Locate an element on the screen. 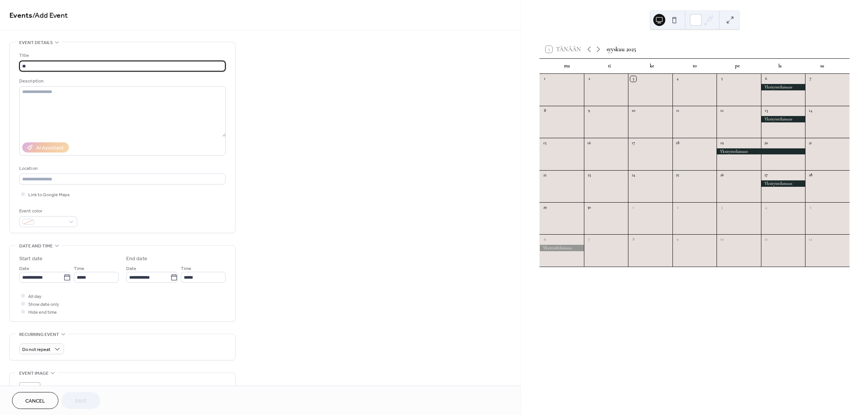  div: 19 is located at coordinates (721, 142).